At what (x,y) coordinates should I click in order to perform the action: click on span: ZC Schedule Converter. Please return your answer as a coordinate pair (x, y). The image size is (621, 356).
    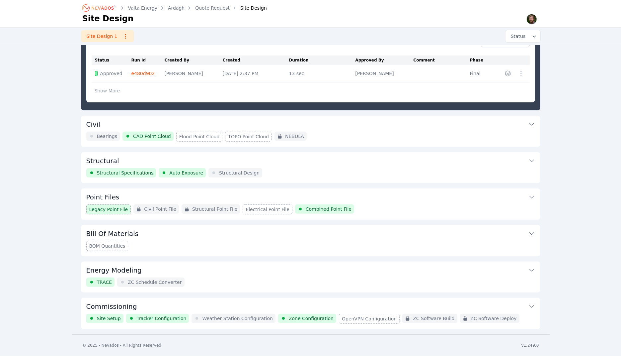
    Looking at the image, I should click on (155, 282).